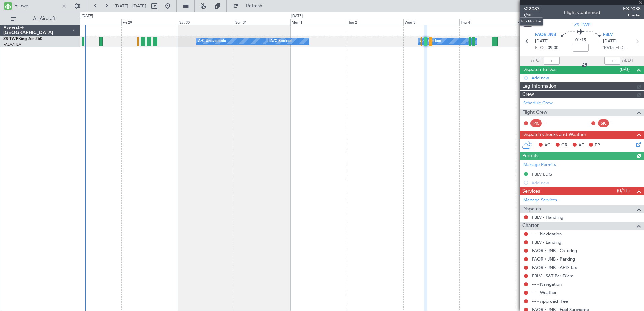 This screenshot has height=311, width=644. Describe the element at coordinates (93, 22) in the screenshot. I see `div: Thu 28` at that location.